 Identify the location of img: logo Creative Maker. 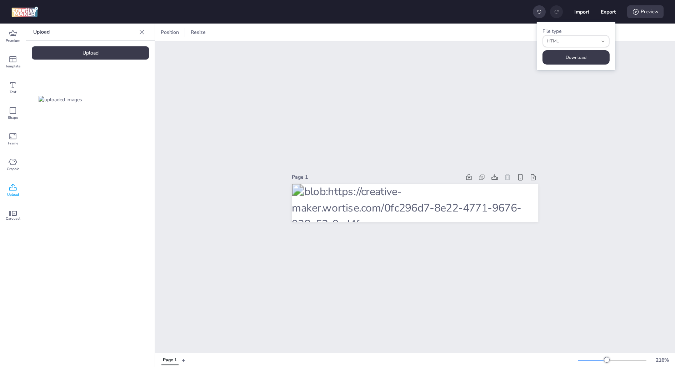
(25, 12).